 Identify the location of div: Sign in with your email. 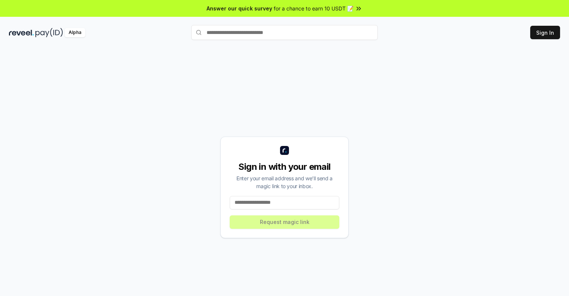
(284, 167).